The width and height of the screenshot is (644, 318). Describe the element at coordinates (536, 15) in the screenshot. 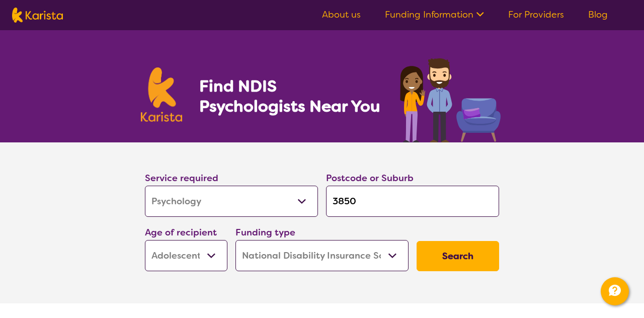

I see `a: For Providers` at that location.